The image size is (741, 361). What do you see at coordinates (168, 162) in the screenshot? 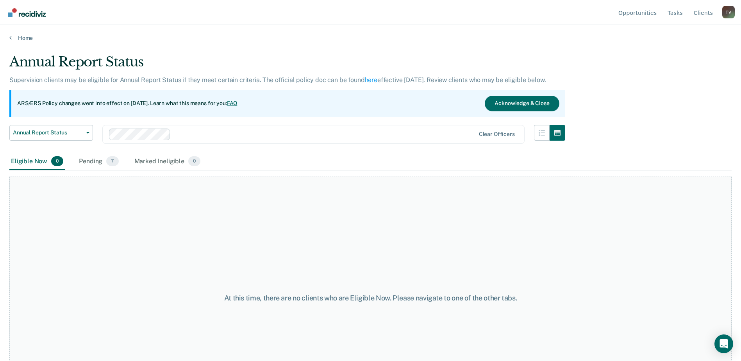
I see `div: Marked Ineligible0` at bounding box center [168, 162].